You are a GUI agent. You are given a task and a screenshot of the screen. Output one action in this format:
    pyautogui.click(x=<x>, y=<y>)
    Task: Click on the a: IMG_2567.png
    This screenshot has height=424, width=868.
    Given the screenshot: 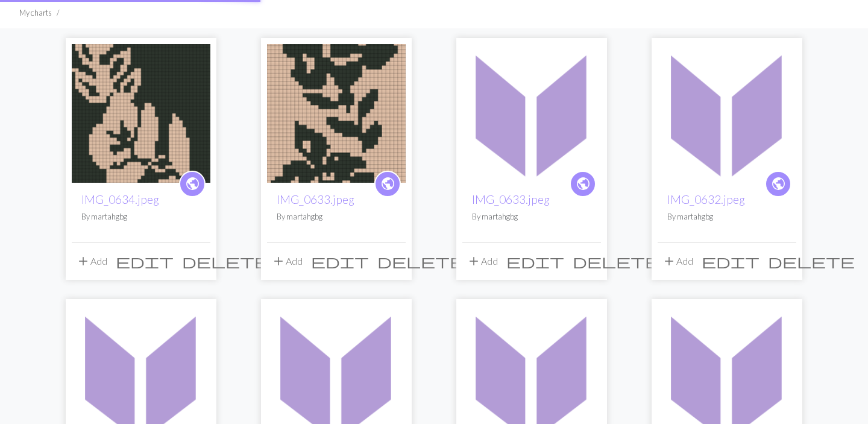 What is the action you would take?
    pyautogui.click(x=336, y=372)
    